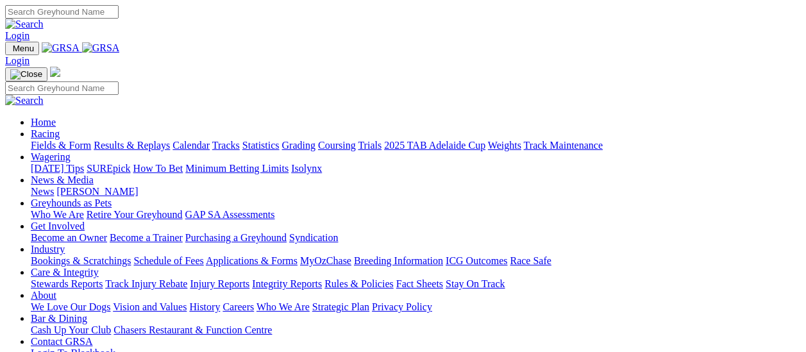 The height and width of the screenshot is (352, 806). I want to click on a: Results & Replays, so click(131, 145).